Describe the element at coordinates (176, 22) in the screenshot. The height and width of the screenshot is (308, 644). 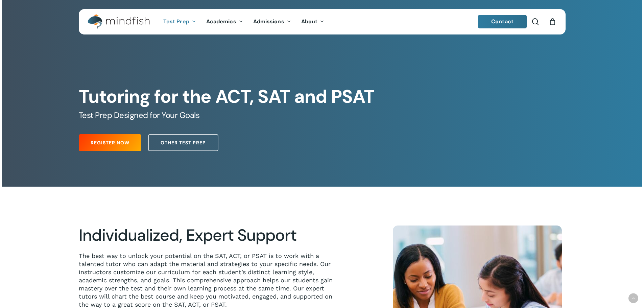
I see `span: Test Prep` at that location.